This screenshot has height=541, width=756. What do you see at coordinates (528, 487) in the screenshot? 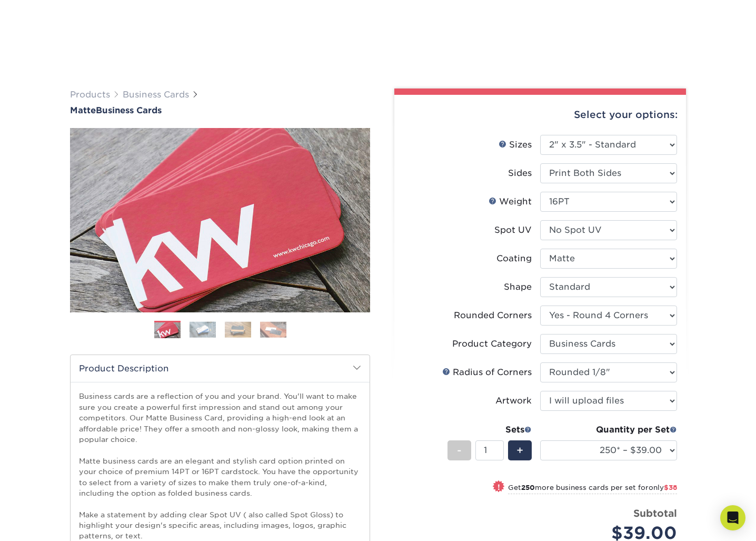
I see `strong: 250` at bounding box center [528, 487].